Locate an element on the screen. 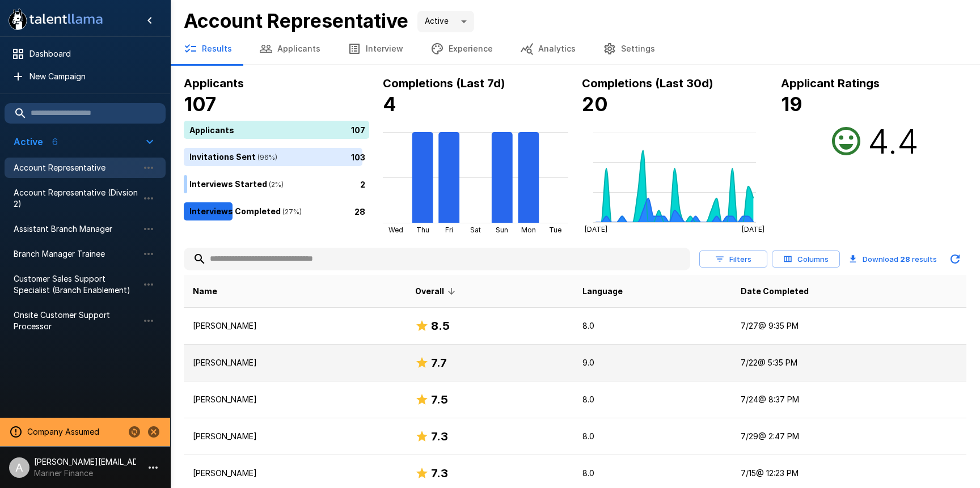  td: 7/27 @ 9:35 PM is located at coordinates (849, 326).